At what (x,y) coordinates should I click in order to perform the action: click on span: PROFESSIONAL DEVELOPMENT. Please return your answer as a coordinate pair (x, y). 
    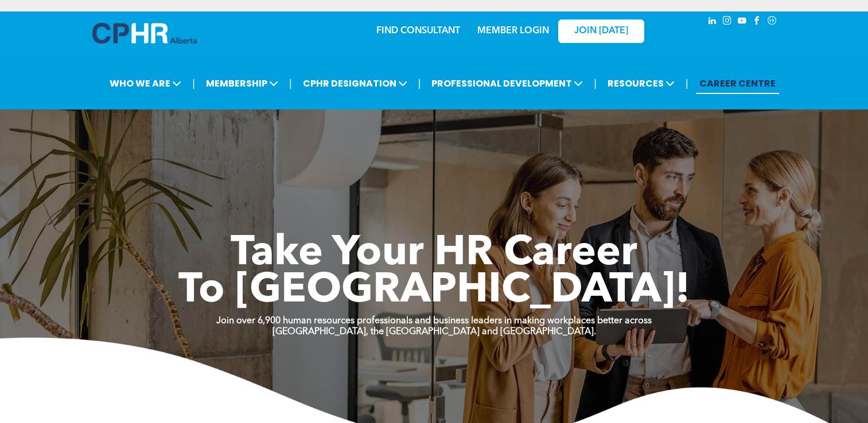
    Looking at the image, I should click on (507, 83).